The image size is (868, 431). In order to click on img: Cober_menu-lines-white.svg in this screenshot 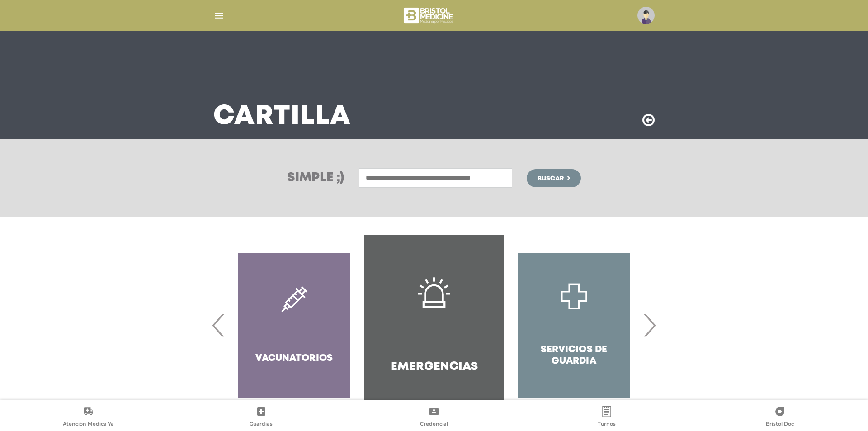, I will do `click(218, 15)`.